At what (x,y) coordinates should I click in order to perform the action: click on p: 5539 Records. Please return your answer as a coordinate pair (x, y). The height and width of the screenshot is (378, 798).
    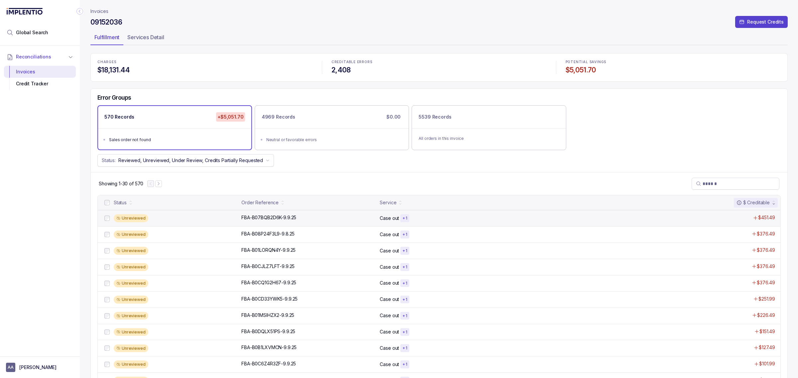
    Looking at the image, I should click on (435, 117).